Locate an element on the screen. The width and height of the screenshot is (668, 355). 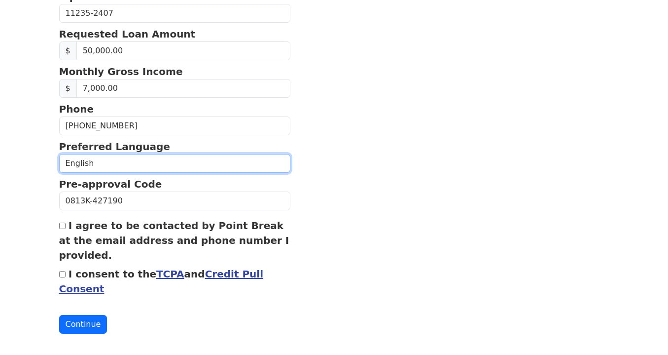
strong: Phone is located at coordinates (76, 109).